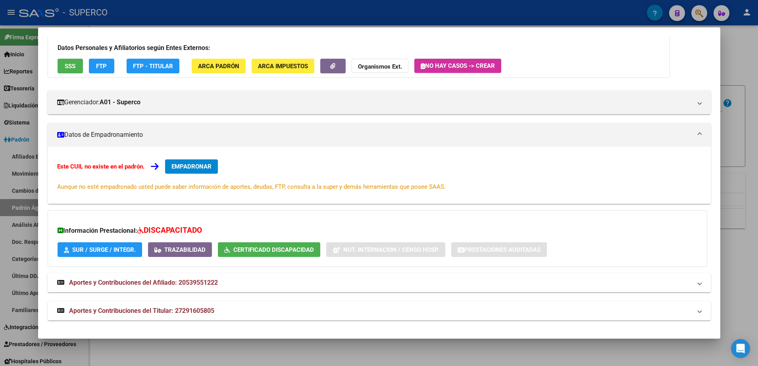 This screenshot has height=366, width=758. What do you see at coordinates (101, 66) in the screenshot?
I see `span: FTP` at bounding box center [101, 66].